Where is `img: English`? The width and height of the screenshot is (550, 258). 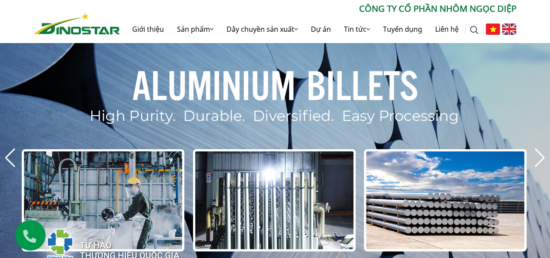 img: English is located at coordinates (509, 29).